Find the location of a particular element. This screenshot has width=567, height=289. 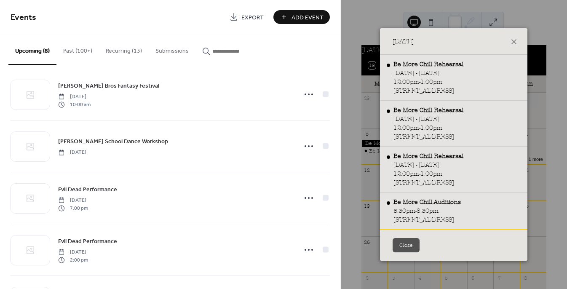

span: 7:00 pm is located at coordinates (73, 208).